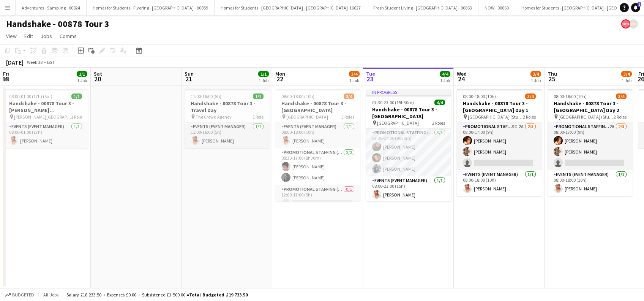 The image size is (644, 301). What do you see at coordinates (639, 4) in the screenshot?
I see `span: 2` at bounding box center [639, 4].